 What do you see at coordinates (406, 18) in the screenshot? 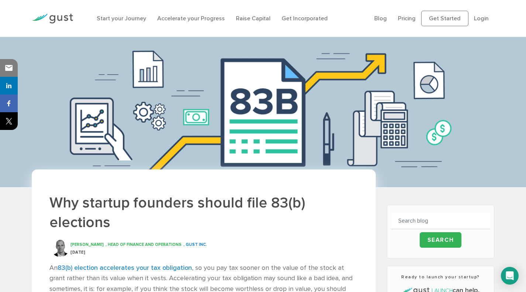
I see `a: Pricing` at bounding box center [406, 18].